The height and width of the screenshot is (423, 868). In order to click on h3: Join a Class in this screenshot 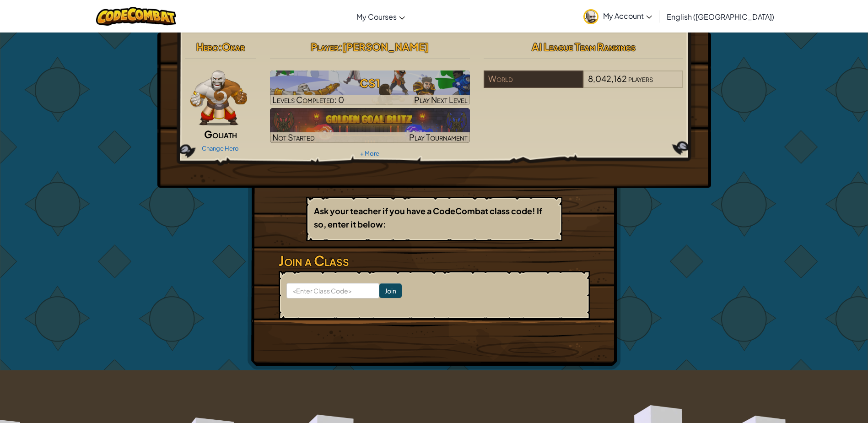, I will do `click(434, 260)`.